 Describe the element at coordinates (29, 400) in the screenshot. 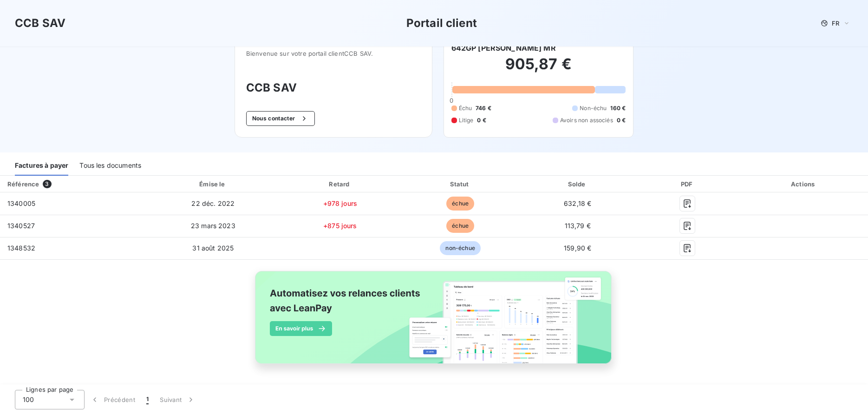

I see `span: 100` at that location.